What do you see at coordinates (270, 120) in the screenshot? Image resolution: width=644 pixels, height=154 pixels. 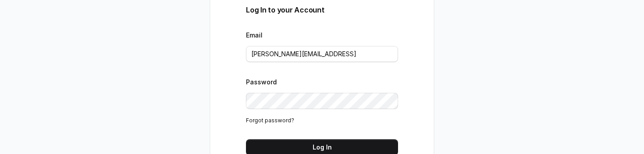 I see `a: Forgot password?` at bounding box center [270, 120].